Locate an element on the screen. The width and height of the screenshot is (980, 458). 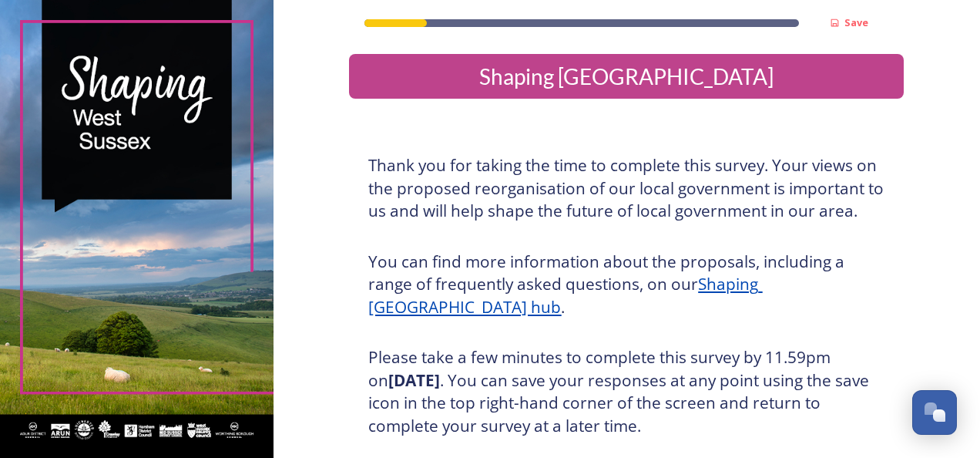
strong: Save is located at coordinates (856, 22).